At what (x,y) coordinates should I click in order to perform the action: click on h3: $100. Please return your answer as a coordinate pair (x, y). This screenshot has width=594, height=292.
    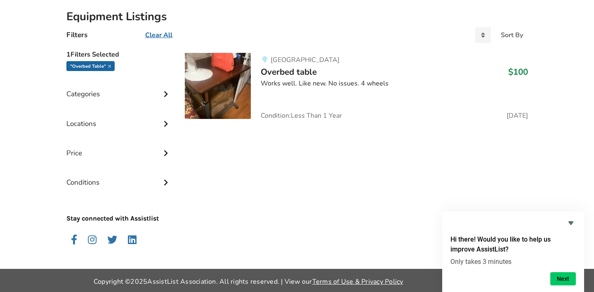
    Looking at the image, I should click on (518, 72).